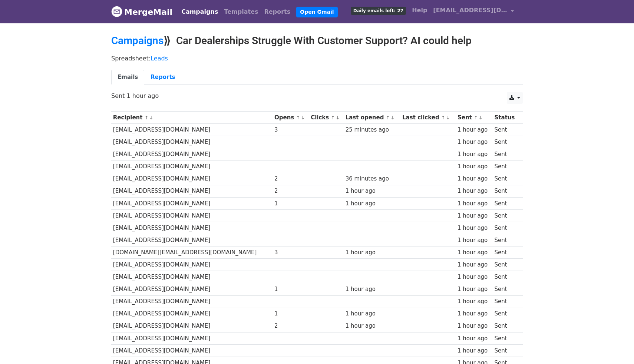 This screenshot has width=634, height=364. Describe the element at coordinates (317, 58) in the screenshot. I see `p: Spreadsheet:` at that location.